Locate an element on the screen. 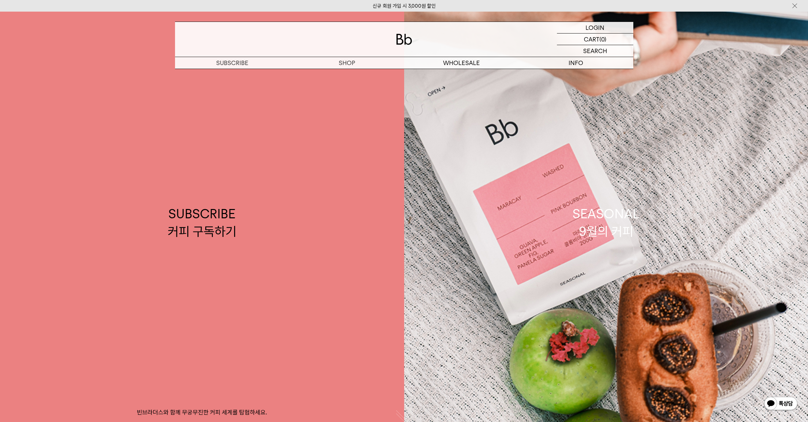 Image resolution: width=808 pixels, height=422 pixels. p: SUBSCRIBE is located at coordinates (232, 63).